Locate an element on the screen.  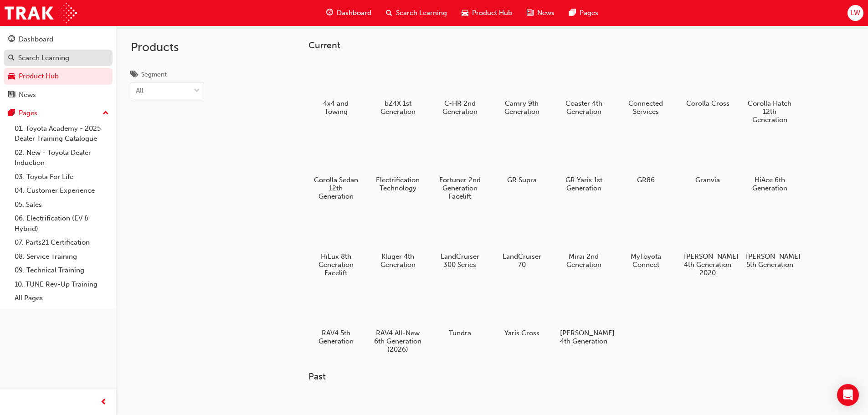
h5: Yaris Cross is located at coordinates (522, 333).